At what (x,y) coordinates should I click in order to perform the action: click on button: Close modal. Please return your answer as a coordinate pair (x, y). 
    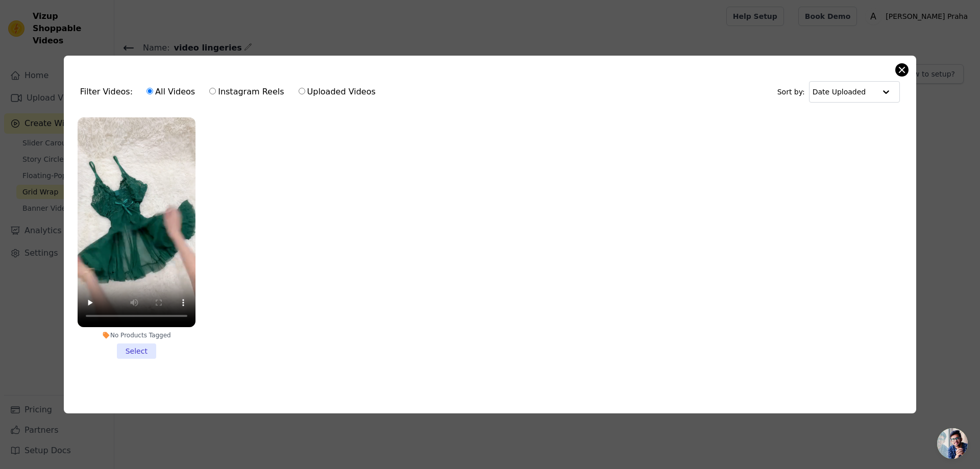
    Looking at the image, I should click on (902, 70).